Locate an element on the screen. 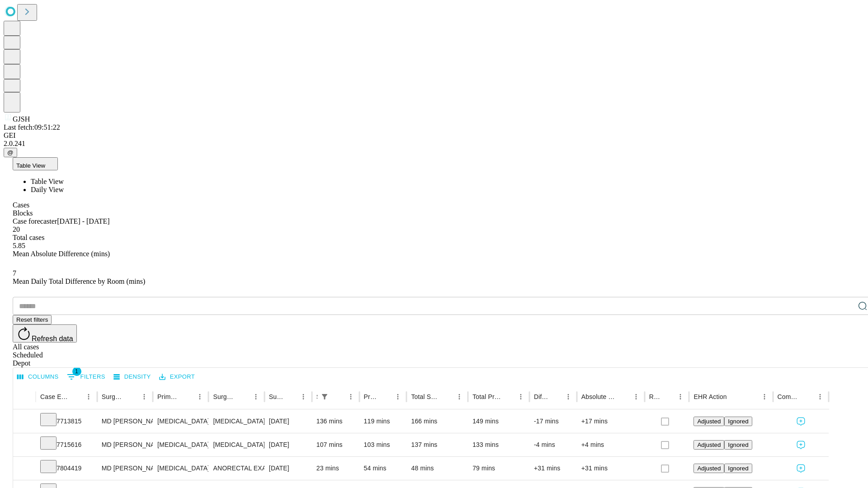 Image resolution: width=868 pixels, height=488 pixels. div: 107 mins is located at coordinates (335, 445).